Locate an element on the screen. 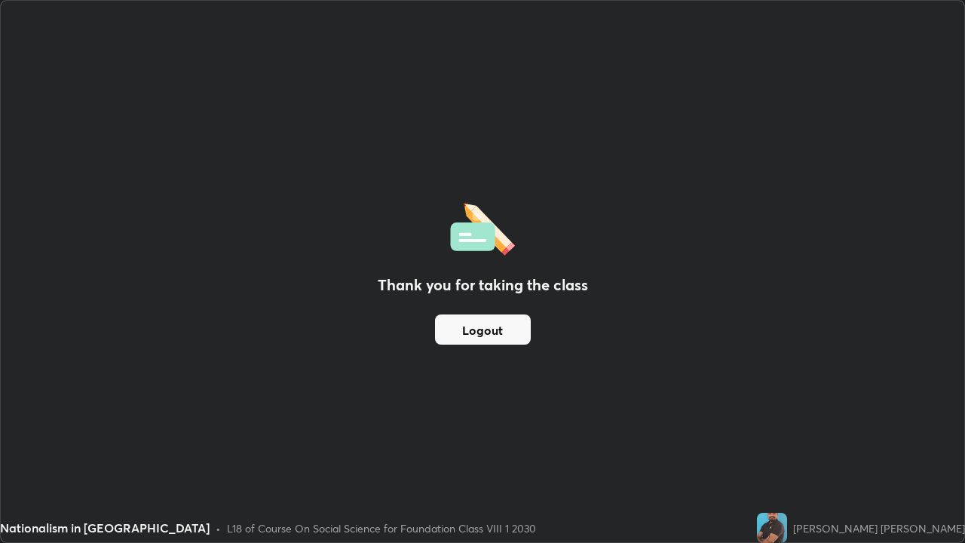  div: L18 of Course On Social Science for Foundation Class VIII 1 2030 is located at coordinates (382, 528).